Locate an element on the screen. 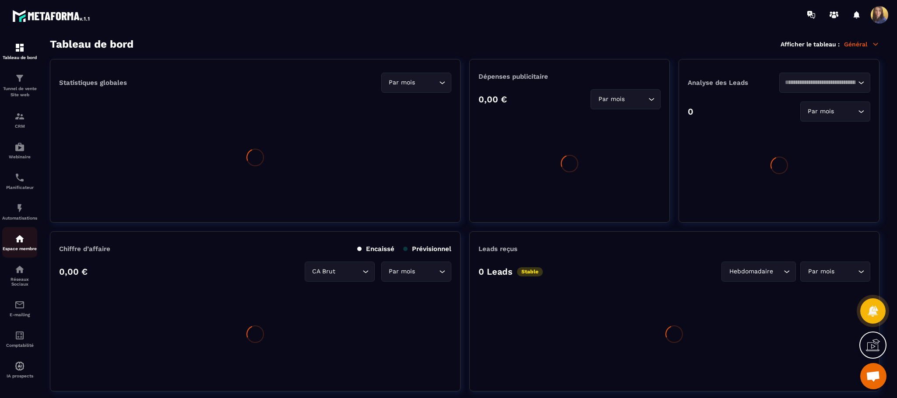  p: Encaissé is located at coordinates (376, 249).